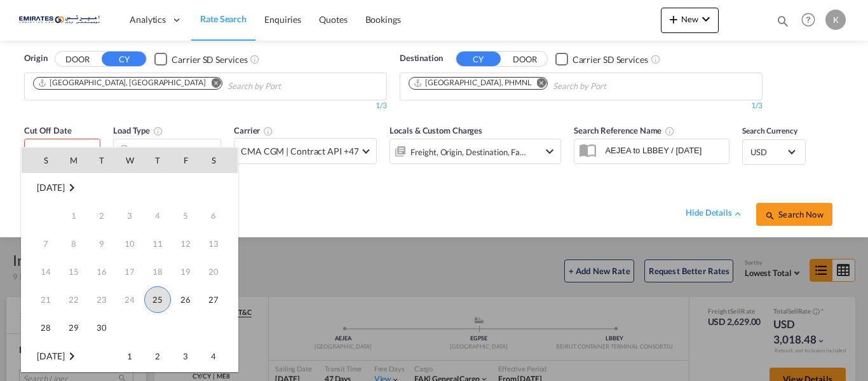 This screenshot has height=381, width=868. What do you see at coordinates (186, 356) in the screenshot?
I see `td: Friday October 3 2025` at bounding box center [186, 356].